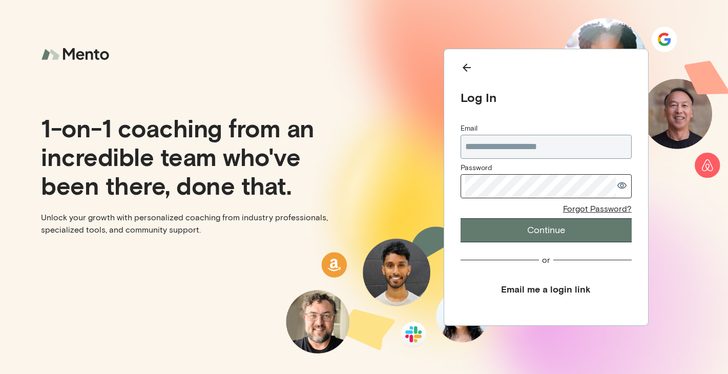  What do you see at coordinates (546, 129) in the screenshot?
I see `div: Email` at bounding box center [546, 129].